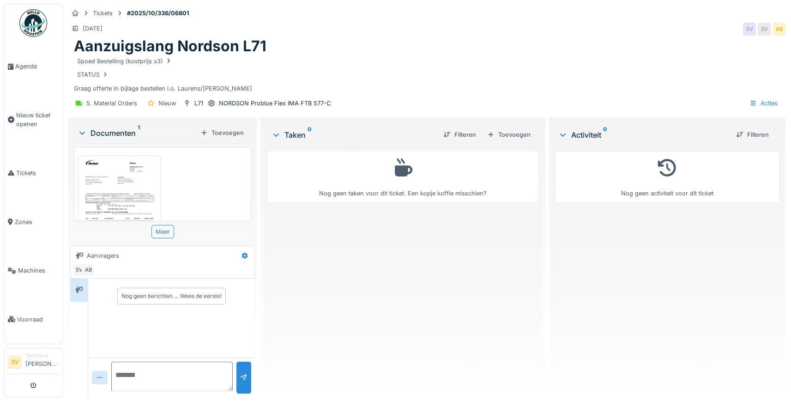 The width and height of the screenshot is (791, 401). What do you see at coordinates (33, 120) in the screenshot?
I see `a: Nieuw ticket openen` at bounding box center [33, 120].